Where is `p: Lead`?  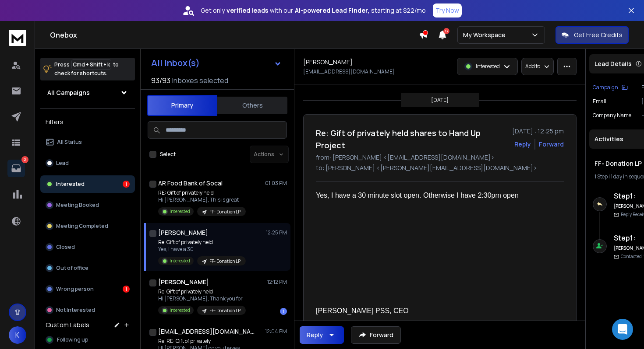
p: Lead is located at coordinates (62, 163).